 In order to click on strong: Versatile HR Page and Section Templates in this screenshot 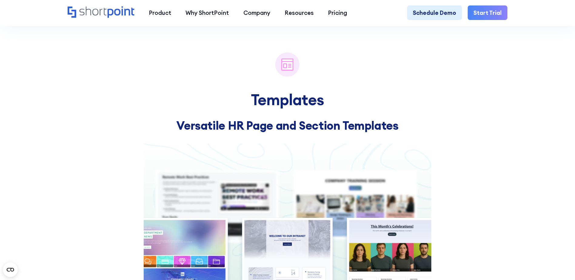, I will do `click(287, 125)`.